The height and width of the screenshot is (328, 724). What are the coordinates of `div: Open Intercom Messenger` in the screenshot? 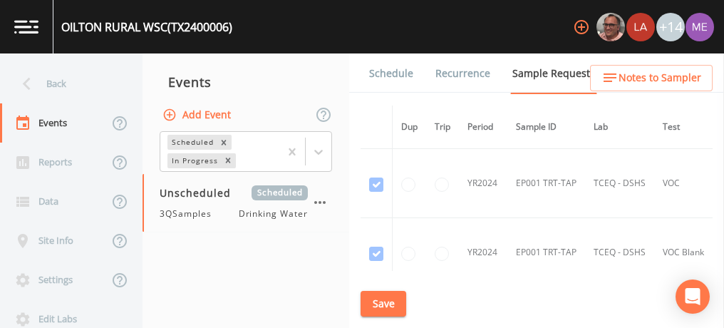 It's located at (693, 296).